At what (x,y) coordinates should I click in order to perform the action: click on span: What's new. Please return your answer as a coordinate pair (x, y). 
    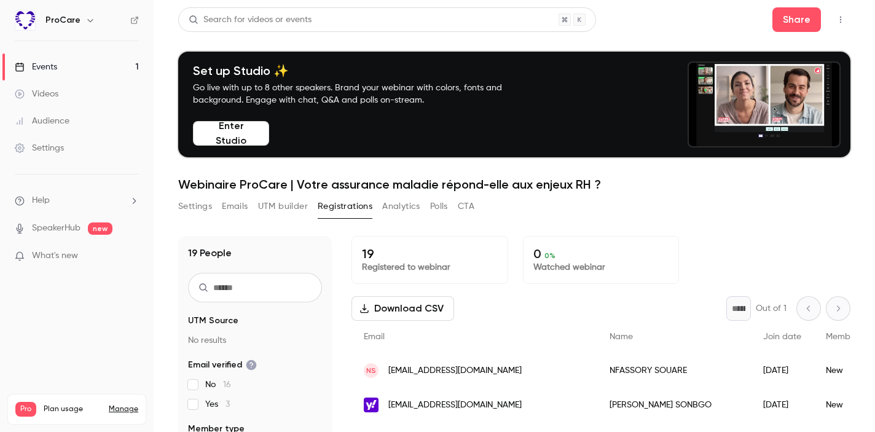
    Looking at the image, I should click on (55, 256).